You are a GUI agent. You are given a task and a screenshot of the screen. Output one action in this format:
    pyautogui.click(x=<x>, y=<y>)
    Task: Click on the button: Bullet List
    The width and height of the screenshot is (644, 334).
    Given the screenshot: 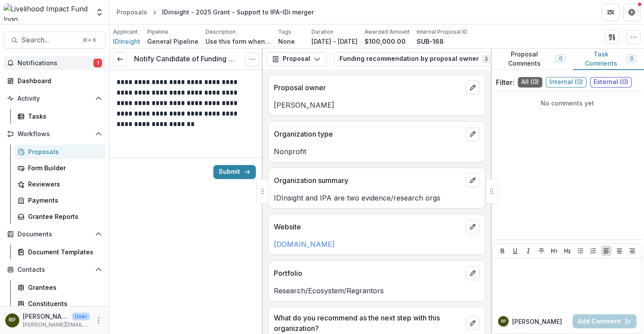 What is the action you would take?
    pyautogui.click(x=580, y=251)
    